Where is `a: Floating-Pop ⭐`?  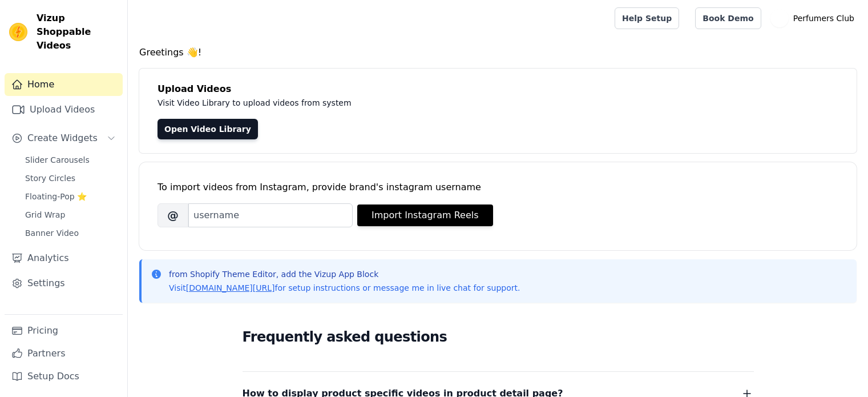
a: Floating-Pop ⭐ is located at coordinates (70, 196).